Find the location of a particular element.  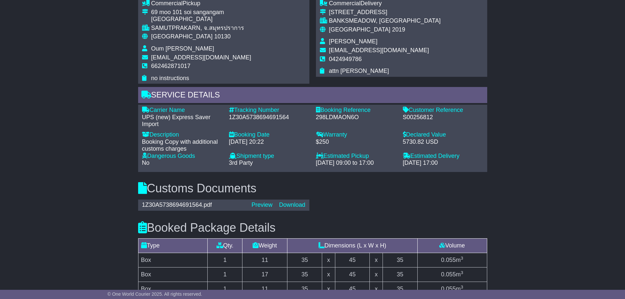

div: 5730.82 USD is located at coordinates (443, 142).